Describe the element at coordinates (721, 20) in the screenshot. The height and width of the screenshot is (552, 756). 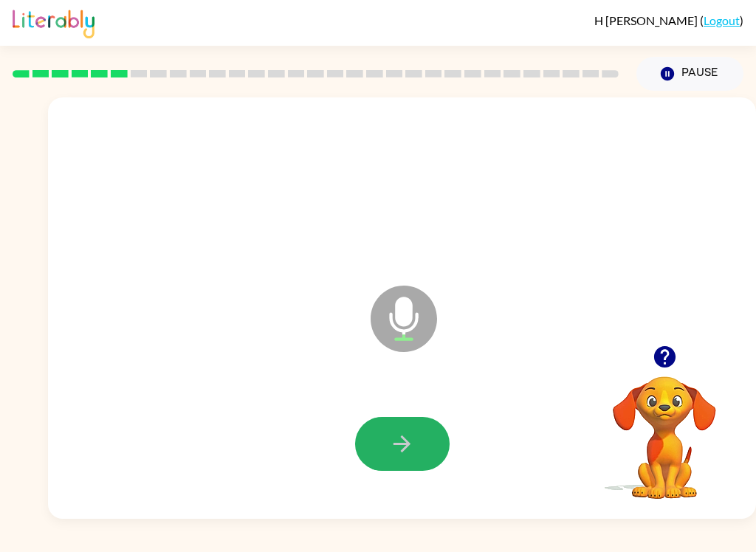
I see `a: Logout` at that location.